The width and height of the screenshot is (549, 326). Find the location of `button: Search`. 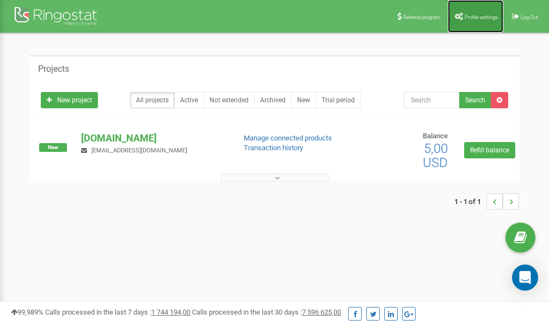

button: Search is located at coordinates (475, 100).